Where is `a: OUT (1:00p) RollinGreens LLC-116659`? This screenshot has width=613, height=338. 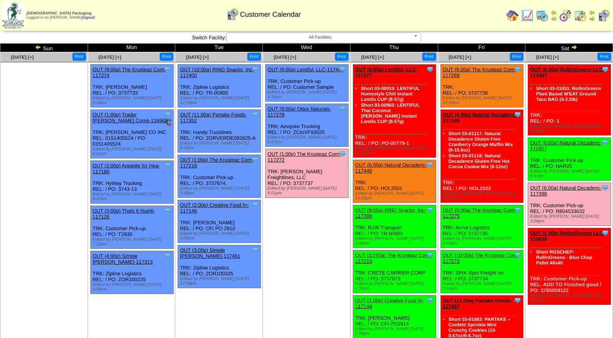
a: OUT (1:00p) RollinGreens LLC-116659 is located at coordinates (567, 236).